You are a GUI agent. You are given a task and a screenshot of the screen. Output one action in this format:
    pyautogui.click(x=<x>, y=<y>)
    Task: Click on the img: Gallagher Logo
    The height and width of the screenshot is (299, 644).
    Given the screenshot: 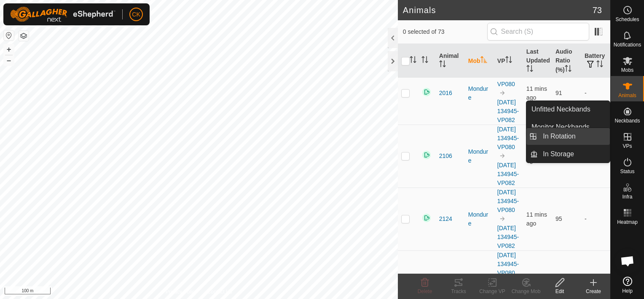 What is the action you would take?
    pyautogui.click(x=63, y=15)
    